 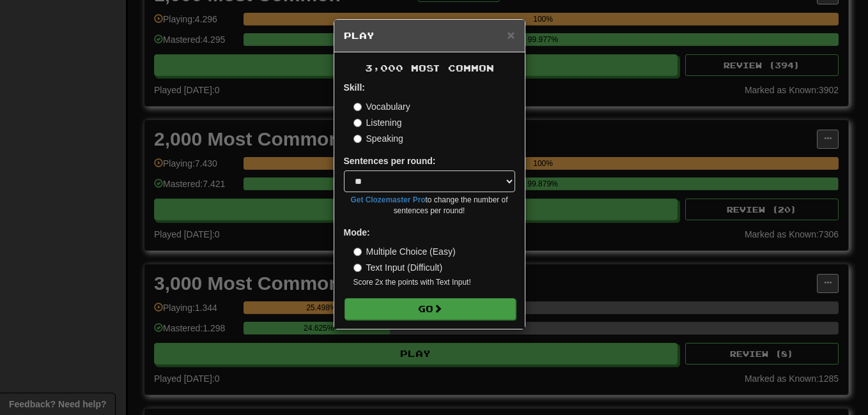 I want to click on button: Close, so click(x=510, y=35).